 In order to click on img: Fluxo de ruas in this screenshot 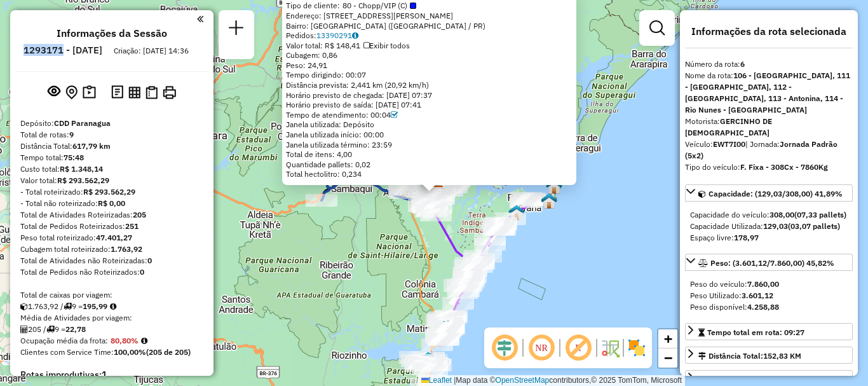, I will do `click(610, 348)`.